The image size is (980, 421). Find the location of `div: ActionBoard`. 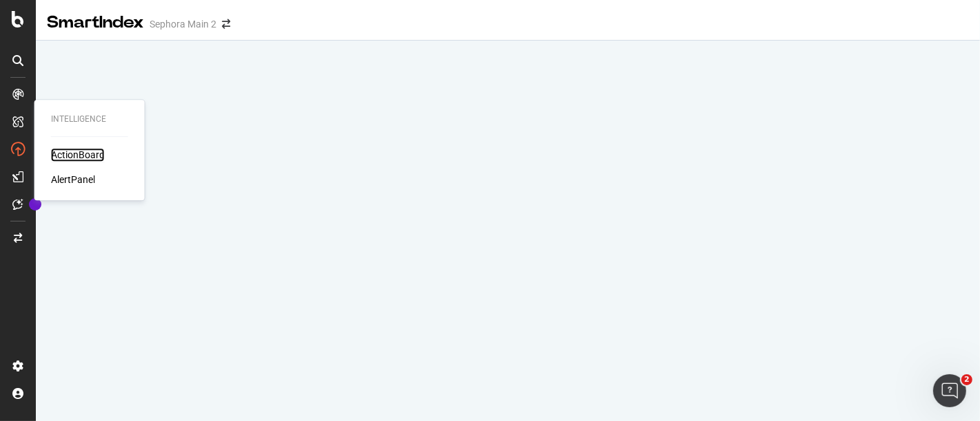

div: ActionBoard is located at coordinates (78, 155).